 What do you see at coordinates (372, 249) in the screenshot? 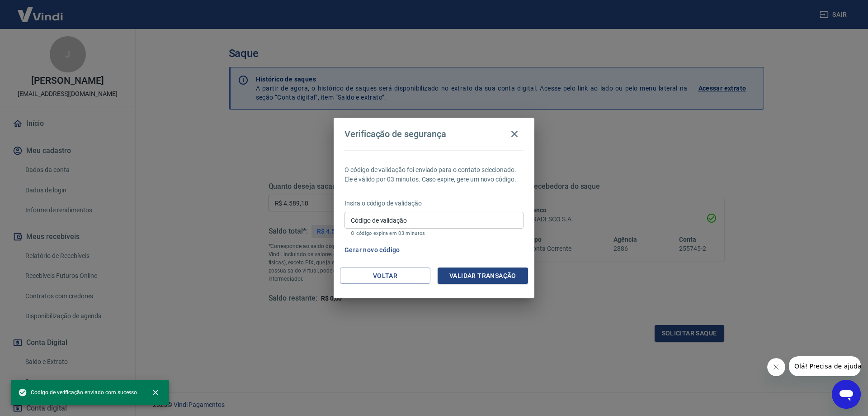
I see `button: Gerar novo código` at bounding box center [372, 249].